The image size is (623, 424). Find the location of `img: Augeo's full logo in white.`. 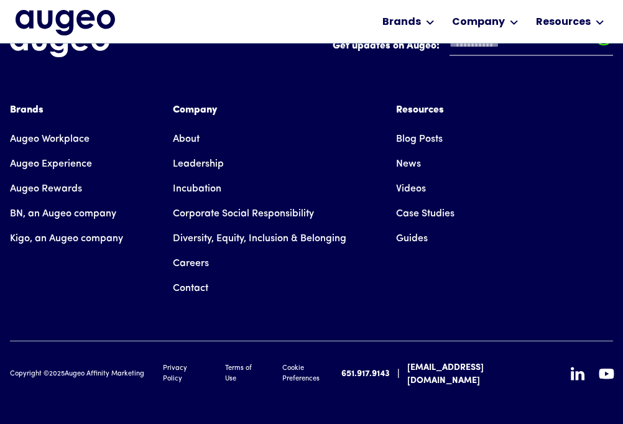

img: Augeo's full logo in white. is located at coordinates (60, 45).